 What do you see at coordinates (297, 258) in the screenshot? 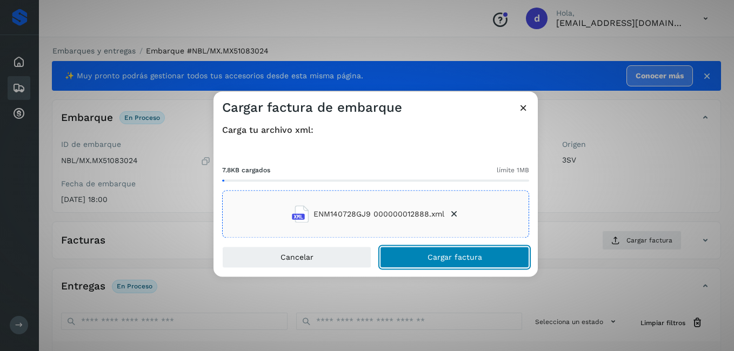
I see `span: Cancelar` at bounding box center [297, 258].